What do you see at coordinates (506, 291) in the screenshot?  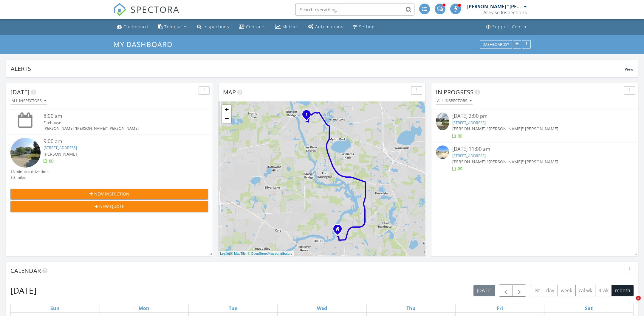 I see `button: Previous month` at bounding box center [506, 291].